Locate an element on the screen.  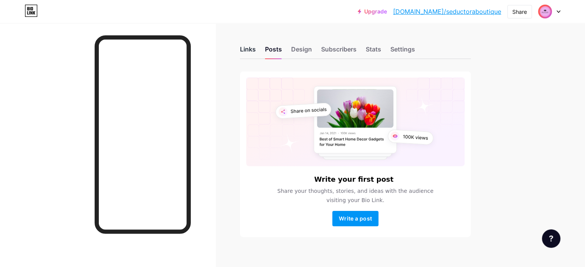
span: Write a post is located at coordinates (355, 218).